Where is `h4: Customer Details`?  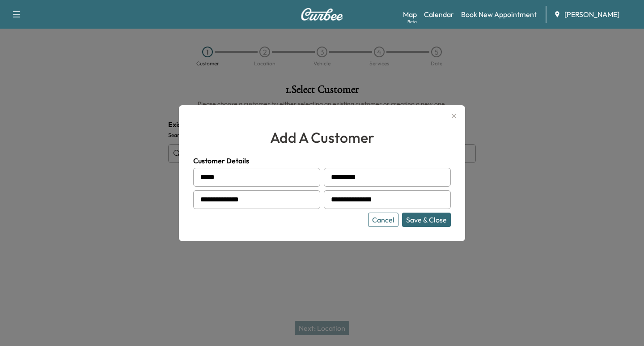
h4: Customer Details is located at coordinates (322, 161).